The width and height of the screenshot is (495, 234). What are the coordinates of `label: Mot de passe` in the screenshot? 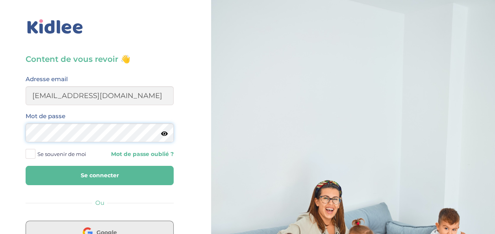 It's located at (45, 116).